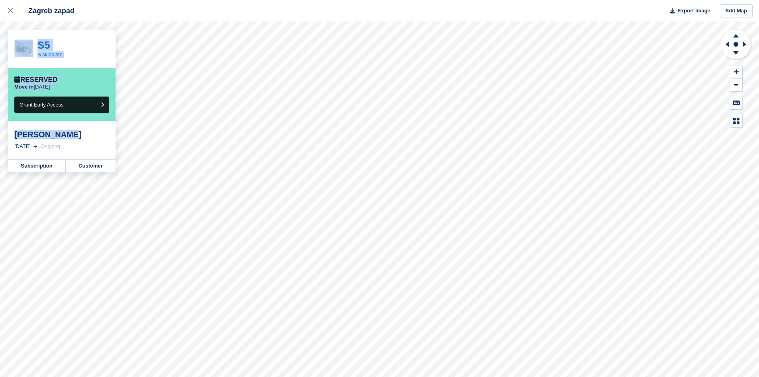 This screenshot has width=759, height=377. I want to click on button: Grant Early Access, so click(62, 104).